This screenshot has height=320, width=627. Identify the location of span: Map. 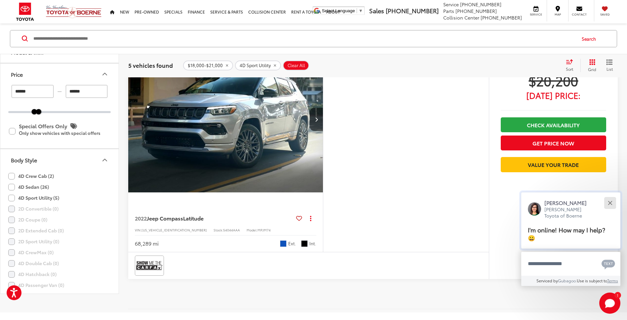
(558, 14).